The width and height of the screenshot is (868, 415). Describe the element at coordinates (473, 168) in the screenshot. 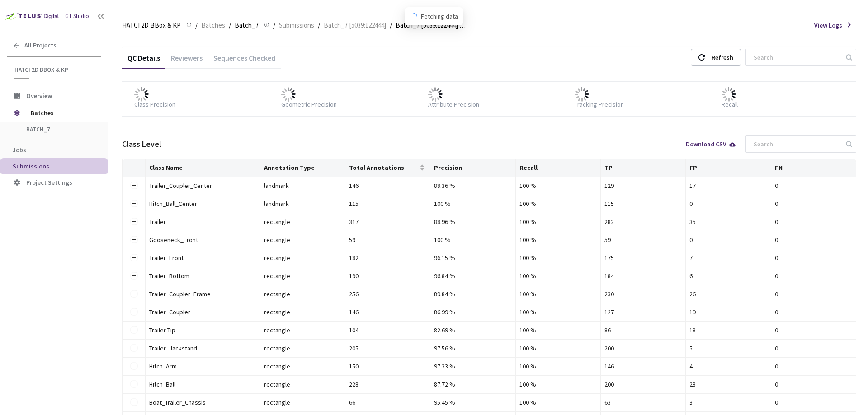

I see `th: Precision` at that location.